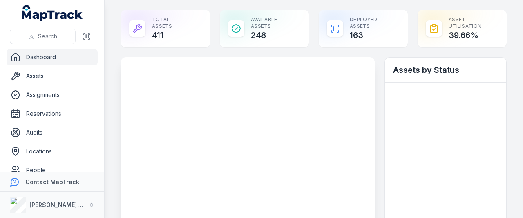 This screenshot has width=523, height=218. I want to click on a: Reservations, so click(52, 114).